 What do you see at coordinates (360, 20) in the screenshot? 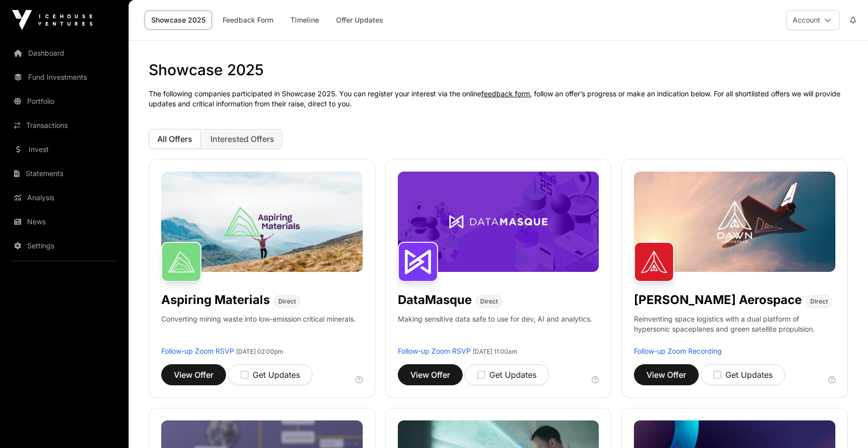
I see `a: Offer Updates` at bounding box center [360, 20].